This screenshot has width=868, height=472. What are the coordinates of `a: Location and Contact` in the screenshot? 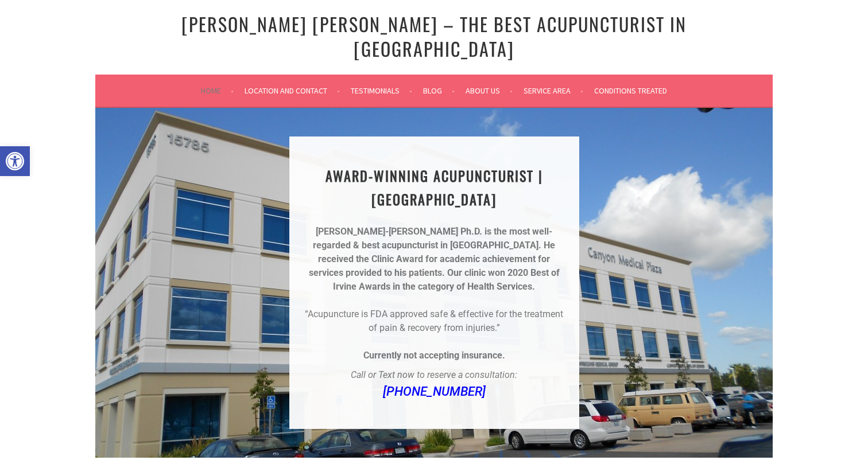 It's located at (292, 91).